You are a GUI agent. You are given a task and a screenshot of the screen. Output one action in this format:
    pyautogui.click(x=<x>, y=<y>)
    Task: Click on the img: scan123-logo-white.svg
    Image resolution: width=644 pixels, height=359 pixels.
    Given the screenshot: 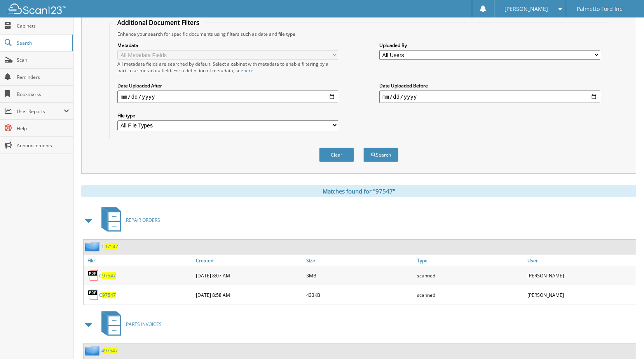 What is the action you would take?
    pyautogui.click(x=37, y=8)
    